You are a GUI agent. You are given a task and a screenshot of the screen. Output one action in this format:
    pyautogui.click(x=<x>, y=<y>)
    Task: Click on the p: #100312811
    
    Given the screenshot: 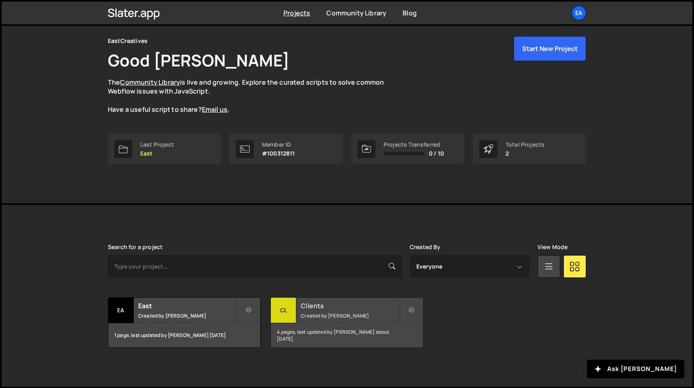 What is the action you would take?
    pyautogui.click(x=279, y=154)
    